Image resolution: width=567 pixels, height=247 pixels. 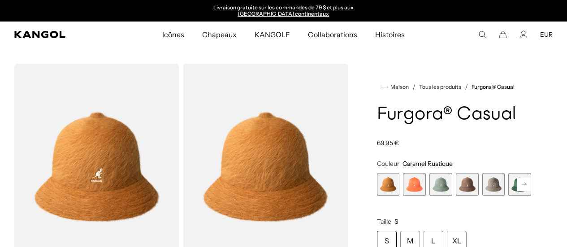 I want to click on label: Émeraude profonde, so click(x=519, y=184).